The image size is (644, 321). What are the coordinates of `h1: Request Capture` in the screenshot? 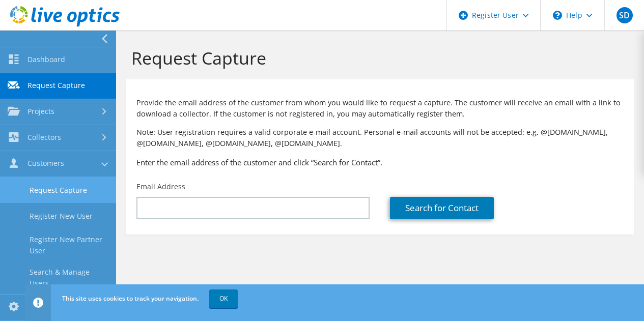 It's located at (377, 58).